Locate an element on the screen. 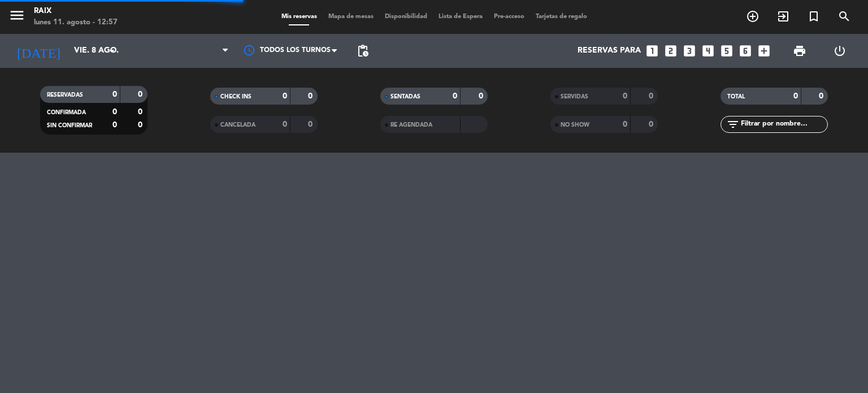 This screenshot has height=393, width=868. span: CONFIRMADA is located at coordinates (66, 113).